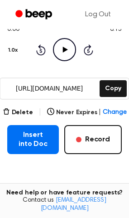  I want to click on button: Copy, so click(113, 88).